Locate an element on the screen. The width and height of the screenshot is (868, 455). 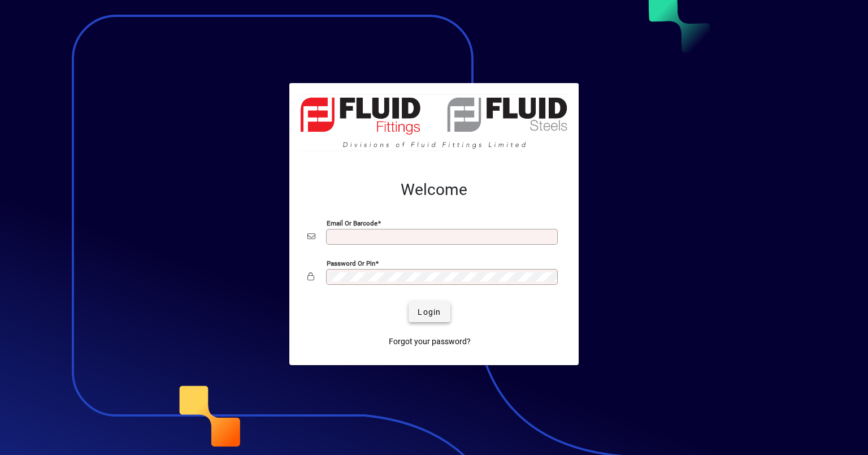
a: Forgot your password? is located at coordinates (430, 341).